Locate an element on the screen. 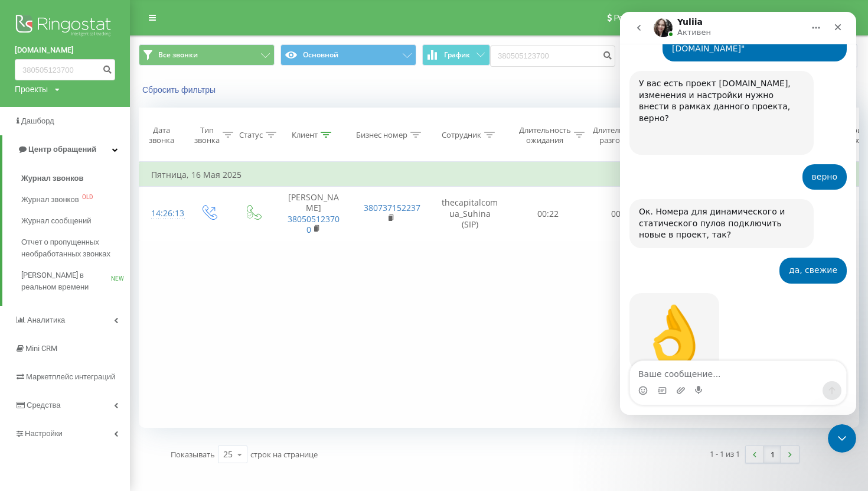 The image size is (868, 491). div: Проекты is located at coordinates (31, 89).